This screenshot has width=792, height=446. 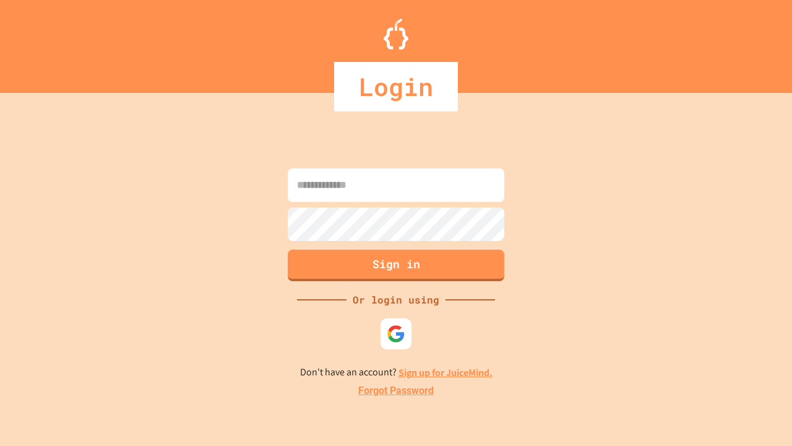 What do you see at coordinates (446, 372) in the screenshot?
I see `a: Sign up for JuiceMind.` at bounding box center [446, 372].